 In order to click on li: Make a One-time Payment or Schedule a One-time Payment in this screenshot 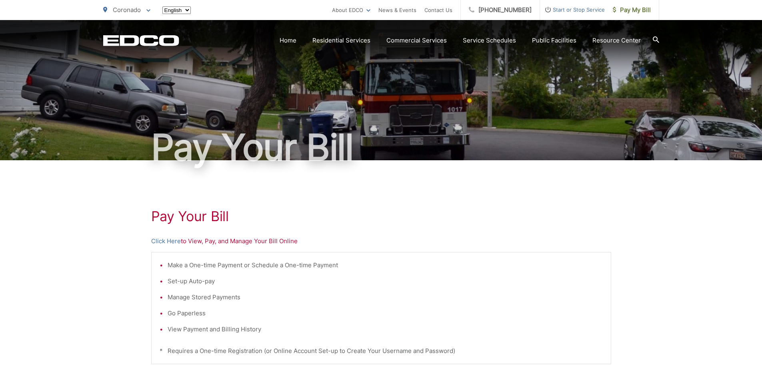, I will do `click(385, 265)`.